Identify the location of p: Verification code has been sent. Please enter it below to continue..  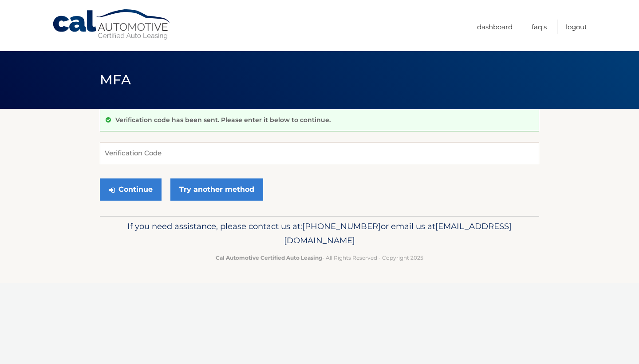
(223, 120).